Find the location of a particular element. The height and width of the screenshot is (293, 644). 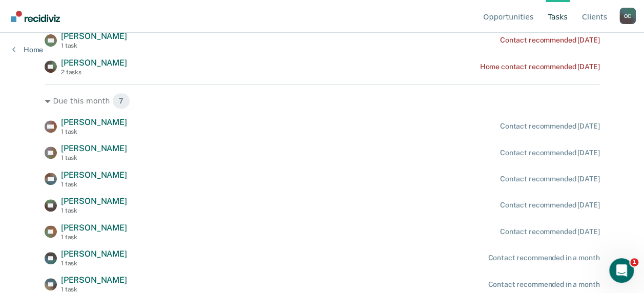

img: Recidiviz is located at coordinates (35, 16).